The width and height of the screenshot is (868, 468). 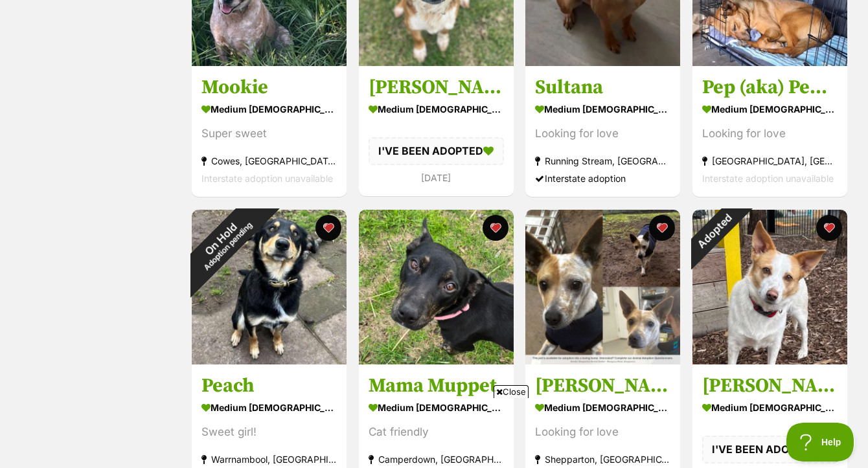 I want to click on h3: Mama Muppet, so click(x=436, y=386).